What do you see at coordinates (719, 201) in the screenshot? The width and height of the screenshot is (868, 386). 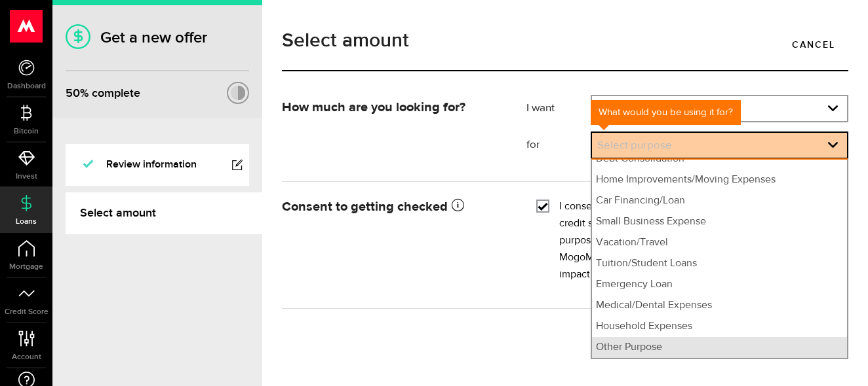 I see `li: Car Financing/Loan` at bounding box center [719, 201].